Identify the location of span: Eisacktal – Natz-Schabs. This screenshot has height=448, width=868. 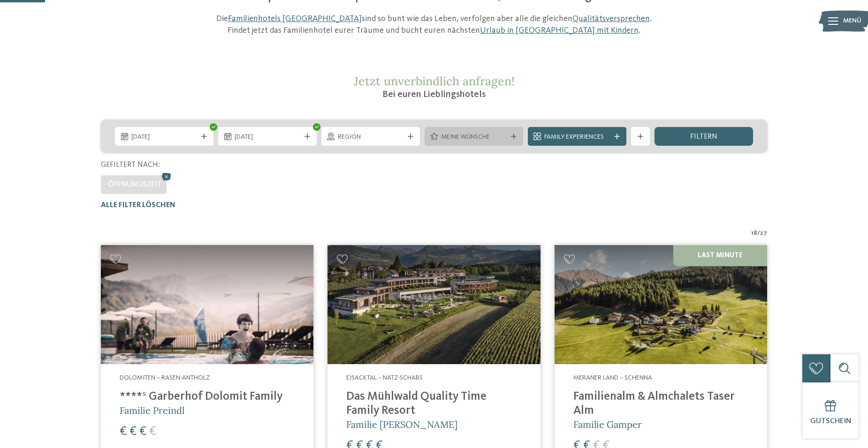
(385, 378).